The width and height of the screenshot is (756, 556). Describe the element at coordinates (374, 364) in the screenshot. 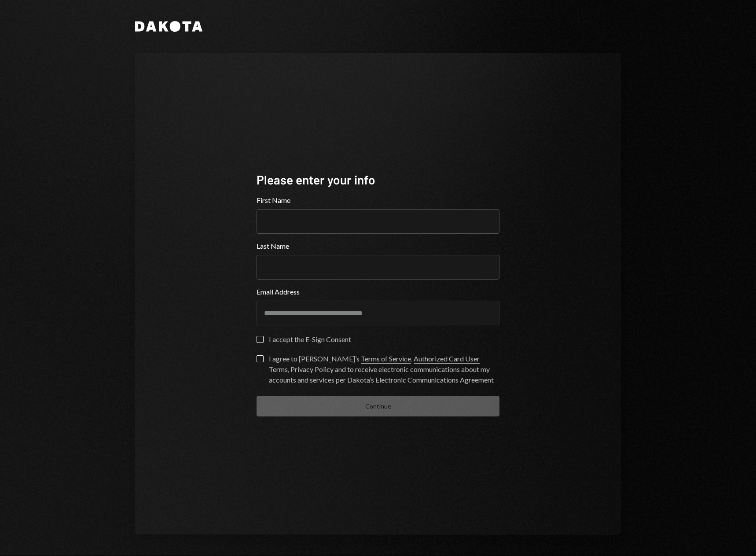

I see `a: Authorized Card User Terms` at that location.